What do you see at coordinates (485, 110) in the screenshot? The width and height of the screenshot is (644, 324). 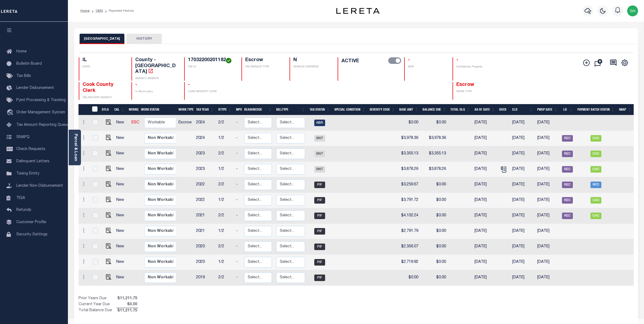 I see `th: As of Date: activate to sort column ascending` at bounding box center [485, 110].